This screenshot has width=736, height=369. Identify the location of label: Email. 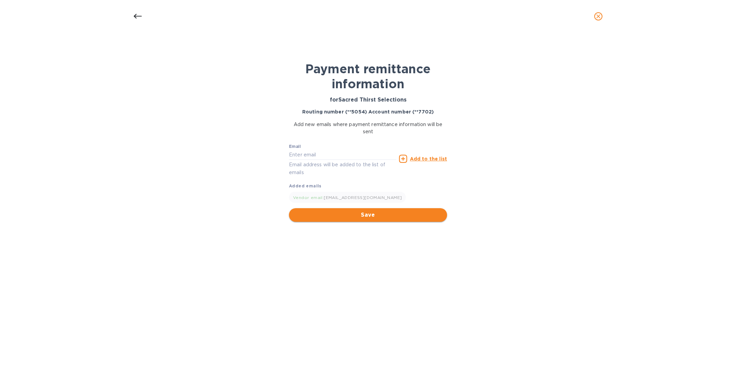
(295, 147).